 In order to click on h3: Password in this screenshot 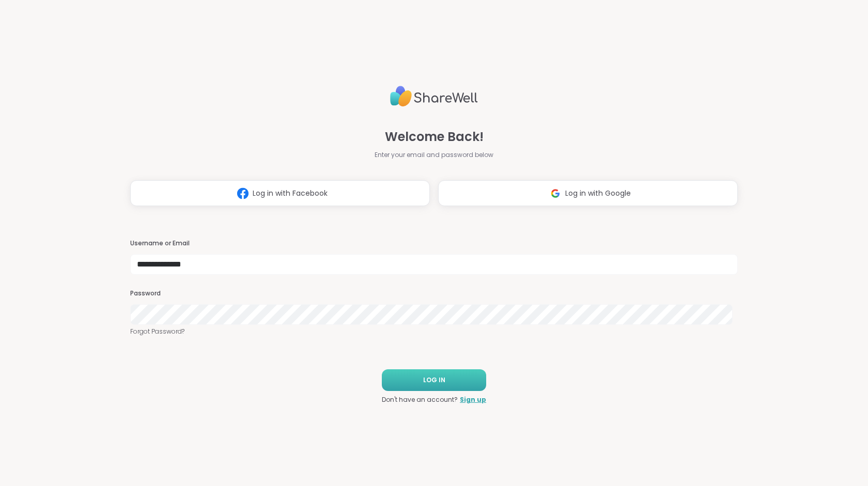, I will do `click(434, 294)`.